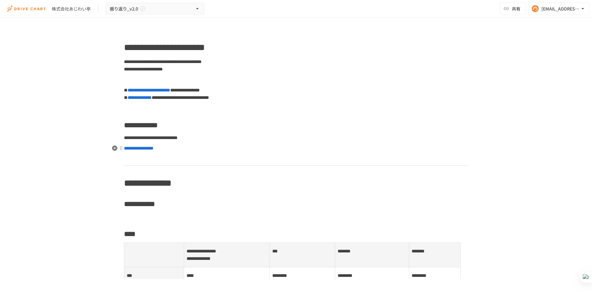 The image size is (592, 292). Describe the element at coordinates (155, 9) in the screenshot. I see `button: 振り返り_v2.0` at that location.